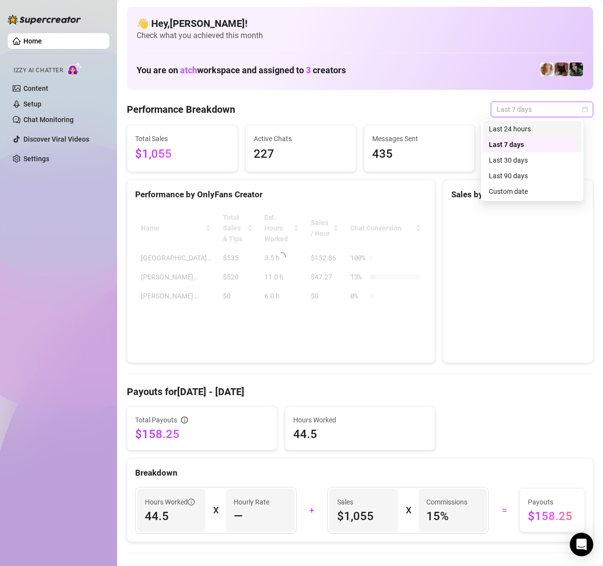  What do you see at coordinates (281, 194) in the screenshot?
I see `div: Performance by OnlyFans Creator` at bounding box center [281, 194].